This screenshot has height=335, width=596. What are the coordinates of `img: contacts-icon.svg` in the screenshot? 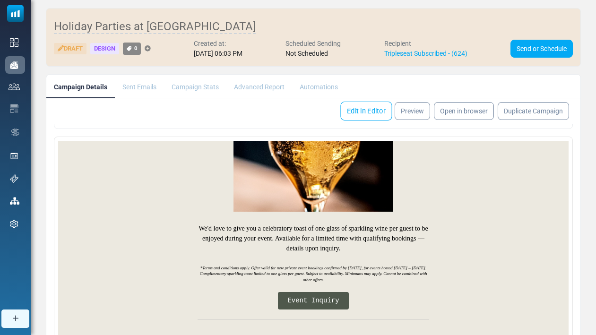 It's located at (14, 87).